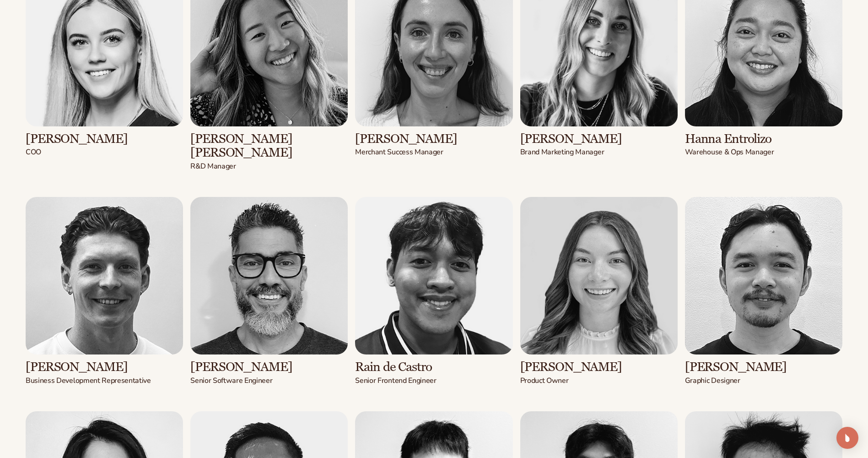  I want to click on p: Warehouse & Ops Manager, so click(764, 152).